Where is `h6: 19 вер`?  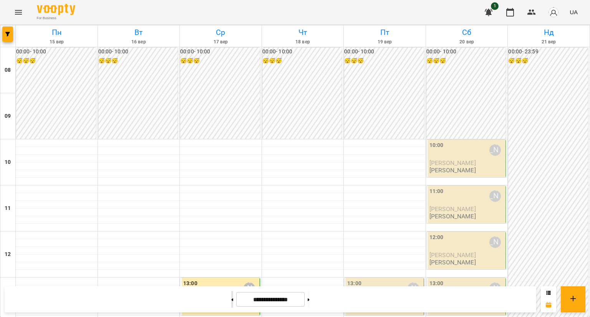 h6: 19 вер is located at coordinates (384, 42).